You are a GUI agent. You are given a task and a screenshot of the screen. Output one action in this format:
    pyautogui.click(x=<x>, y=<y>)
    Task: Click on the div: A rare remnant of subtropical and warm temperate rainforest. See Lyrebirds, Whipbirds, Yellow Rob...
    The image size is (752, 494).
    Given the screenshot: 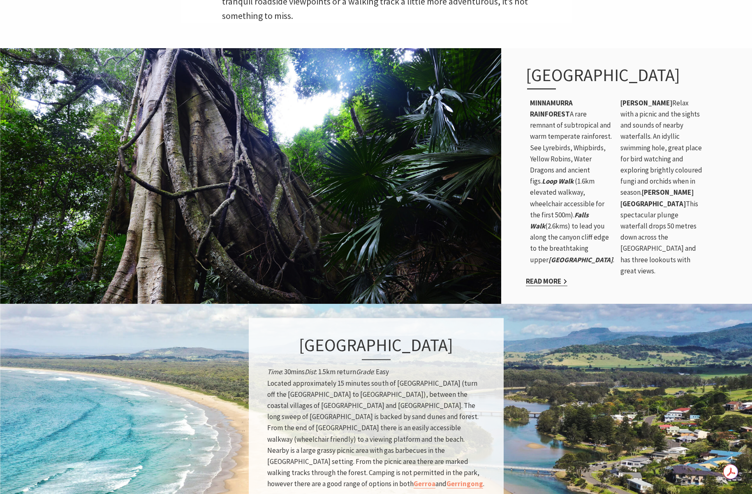 What is the action you would take?
    pyautogui.click(x=571, y=181)
    